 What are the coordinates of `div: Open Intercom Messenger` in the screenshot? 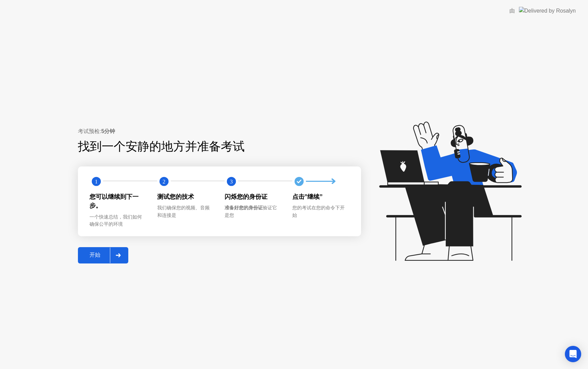 It's located at (573, 354).